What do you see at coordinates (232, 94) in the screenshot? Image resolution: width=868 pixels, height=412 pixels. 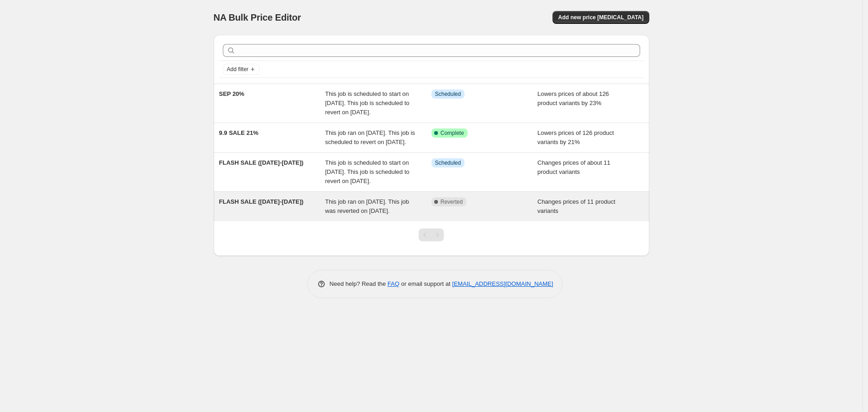 I see `span: SEP 20%` at bounding box center [232, 94].